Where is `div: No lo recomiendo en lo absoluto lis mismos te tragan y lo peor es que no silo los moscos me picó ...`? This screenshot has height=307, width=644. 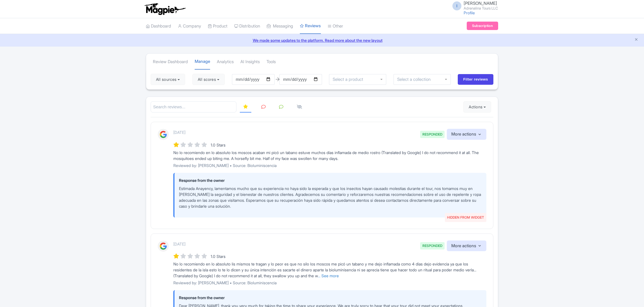
div: No lo recomiendo en lo absoluto lis mismos te tragan y lo peor es que no silo los moscos me picó ... is located at coordinates (329, 269).